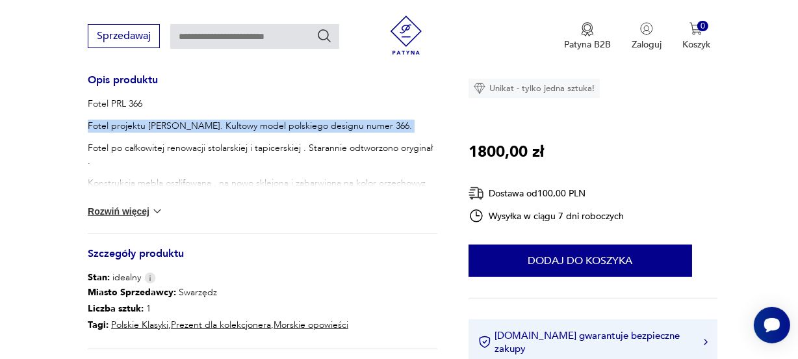 Image resolution: width=798 pixels, height=359 pixels. What do you see at coordinates (547, 216) in the screenshot?
I see `div: Wysyłka w ciągu 7 dni roboczych` at bounding box center [547, 216].